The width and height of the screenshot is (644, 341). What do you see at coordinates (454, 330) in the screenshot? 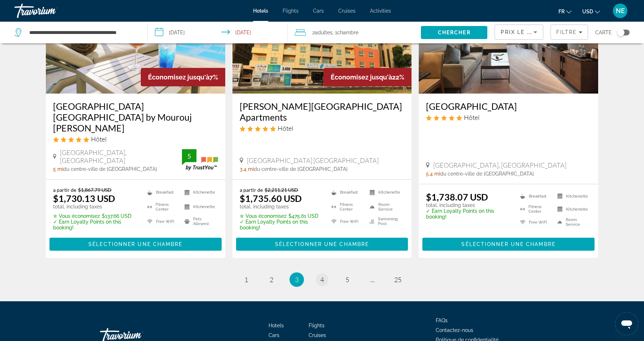
I see `a: Contactez-nous` at bounding box center [454, 330].